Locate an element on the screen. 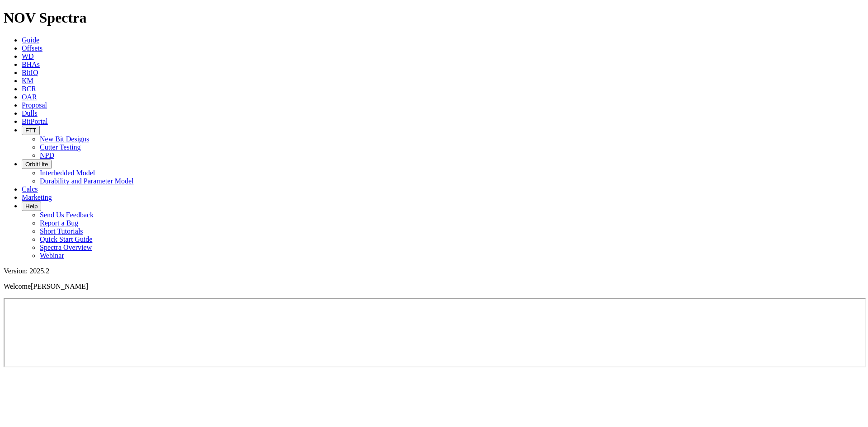 This screenshot has height=427, width=868. button: Help is located at coordinates (31, 206).